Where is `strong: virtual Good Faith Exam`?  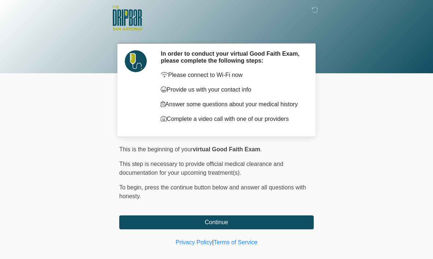
strong: virtual Good Faith Exam is located at coordinates (226, 149).